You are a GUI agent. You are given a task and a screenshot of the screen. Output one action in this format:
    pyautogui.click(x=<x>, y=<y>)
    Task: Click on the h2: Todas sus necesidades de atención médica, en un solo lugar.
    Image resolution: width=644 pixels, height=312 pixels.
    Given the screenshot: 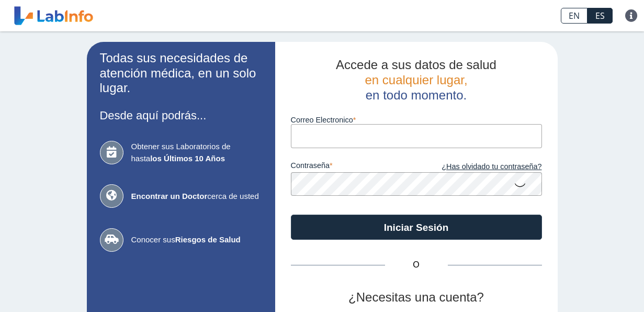 What is the action you would take?
    pyautogui.click(x=181, y=73)
    